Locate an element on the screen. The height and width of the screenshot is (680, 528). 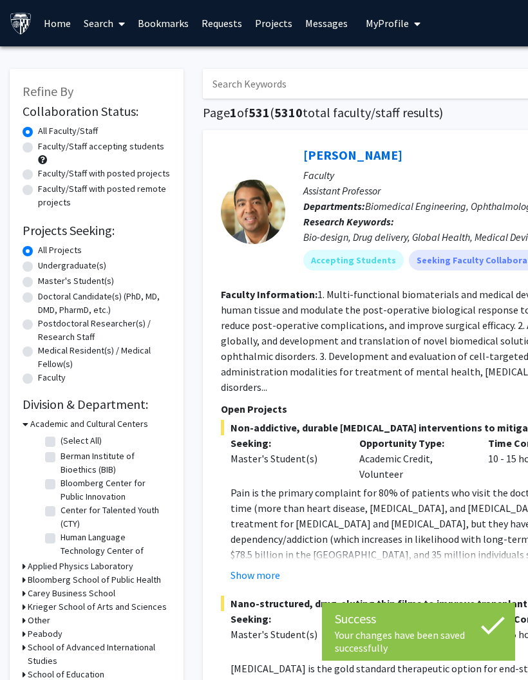
label: Postdoctoral Researcher(s) / Research Staff is located at coordinates (104, 330).